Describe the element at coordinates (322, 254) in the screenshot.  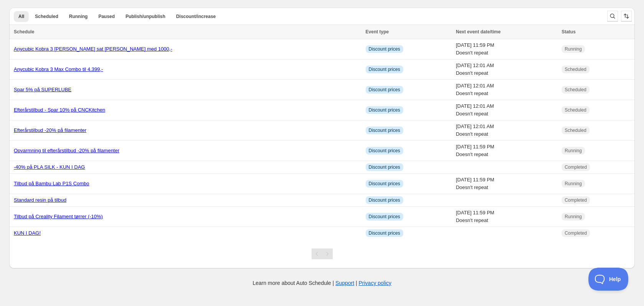
I see `nav: Pagination` at that location.